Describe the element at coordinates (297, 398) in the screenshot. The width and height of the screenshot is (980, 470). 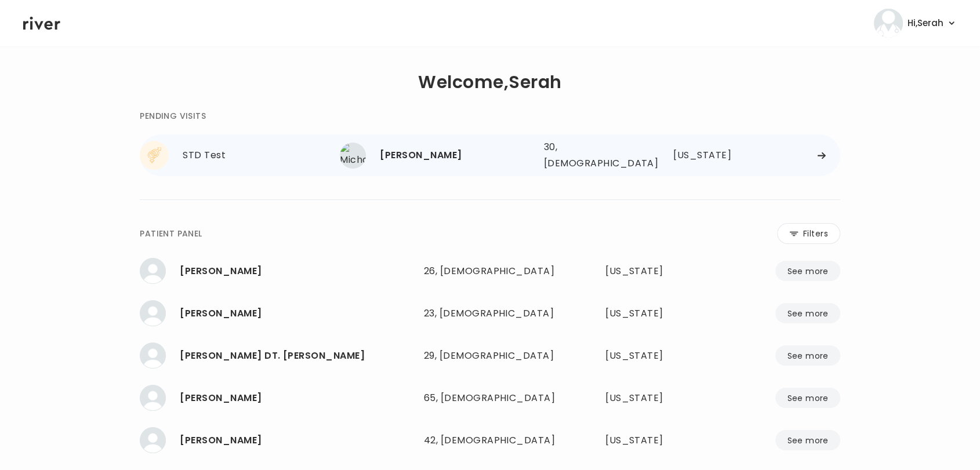
I see `div: Joanna Bray` at that location.